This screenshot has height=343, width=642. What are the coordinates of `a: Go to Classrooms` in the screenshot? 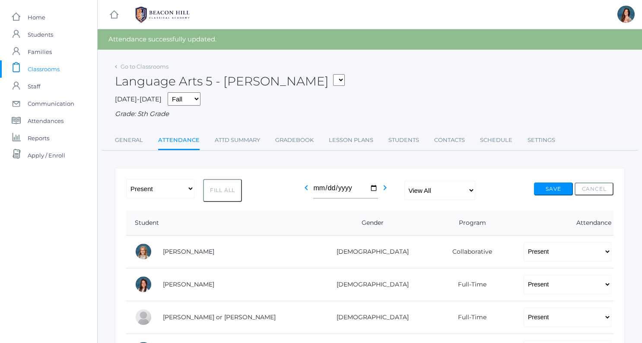 It's located at (144, 67).